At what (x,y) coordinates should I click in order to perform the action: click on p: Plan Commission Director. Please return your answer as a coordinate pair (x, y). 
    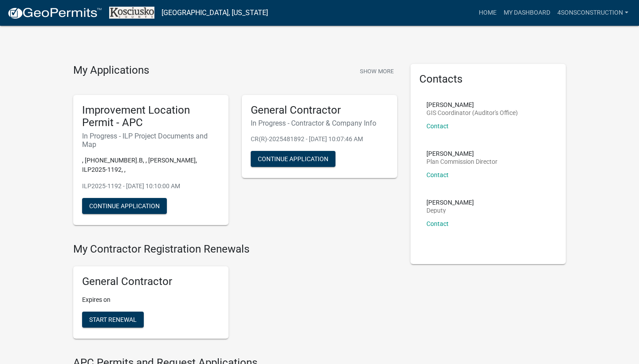
    Looking at the image, I should click on (463, 162).